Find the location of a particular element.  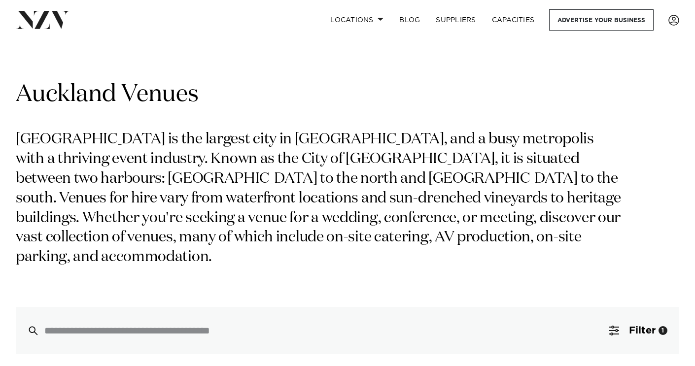

a: BLOG is located at coordinates (410, 20).